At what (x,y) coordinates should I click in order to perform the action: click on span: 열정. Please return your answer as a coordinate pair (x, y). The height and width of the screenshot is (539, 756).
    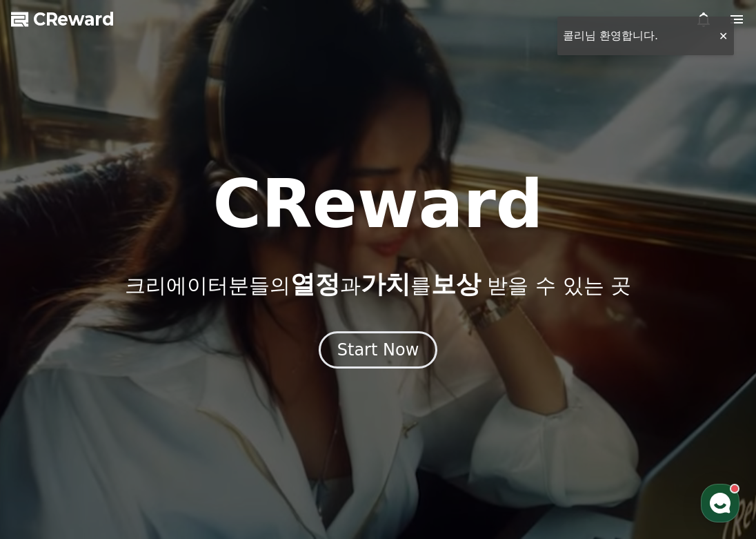
    Looking at the image, I should click on (315, 284).